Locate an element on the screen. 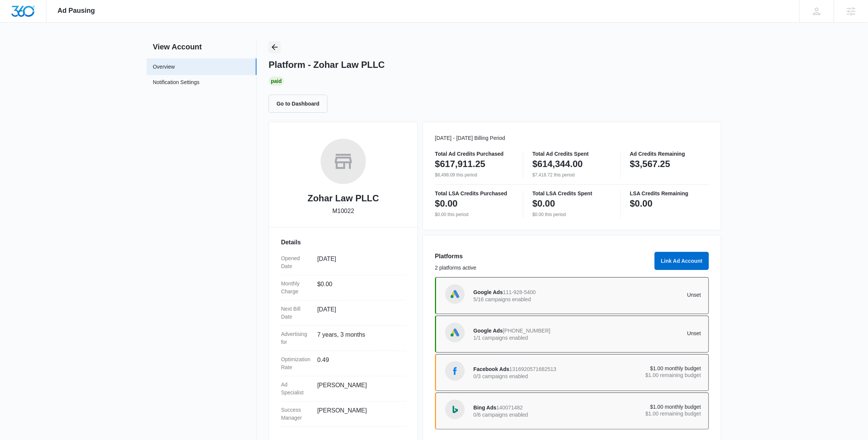 This screenshot has height=440, width=868. p: $3,567.25 is located at coordinates (650, 164).